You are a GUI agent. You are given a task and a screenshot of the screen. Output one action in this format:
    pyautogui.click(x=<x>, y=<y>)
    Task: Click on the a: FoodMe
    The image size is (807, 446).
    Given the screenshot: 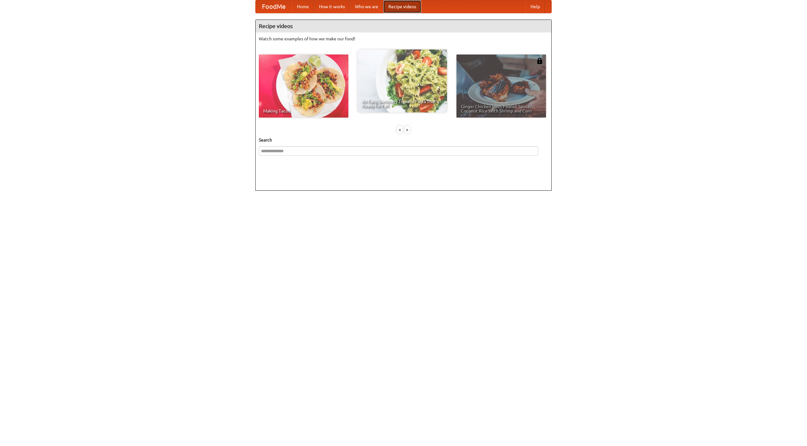 What is the action you would take?
    pyautogui.click(x=274, y=7)
    